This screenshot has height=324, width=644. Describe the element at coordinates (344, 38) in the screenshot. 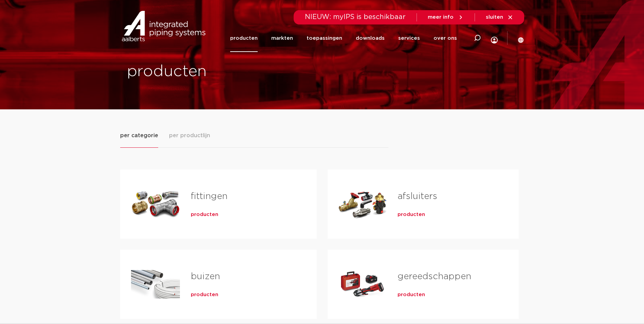

I see `nav: Menu` at that location.